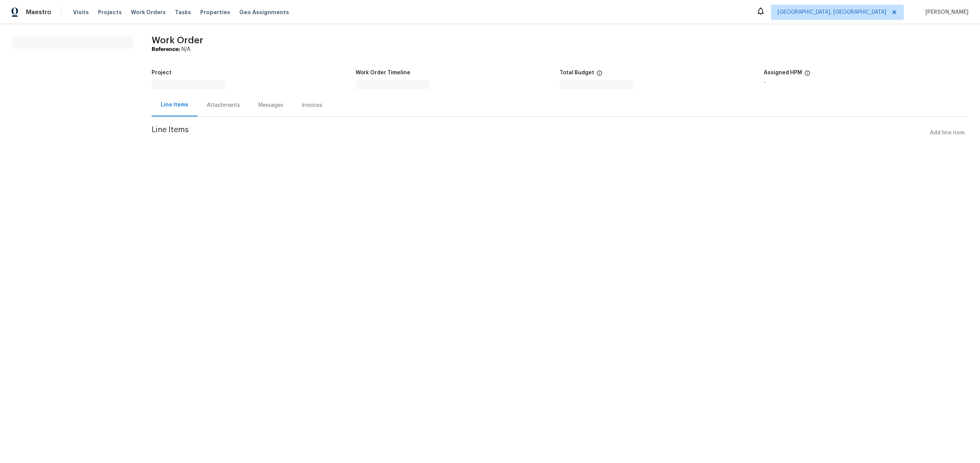 This screenshot has width=980, height=463. I want to click on span: Visits, so click(81, 12).